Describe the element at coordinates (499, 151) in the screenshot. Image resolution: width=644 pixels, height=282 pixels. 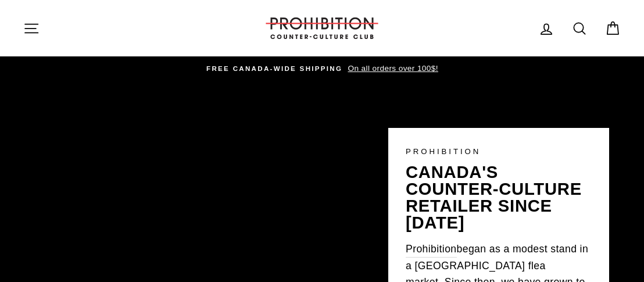
I see `p: PROHIBITION` at that location.